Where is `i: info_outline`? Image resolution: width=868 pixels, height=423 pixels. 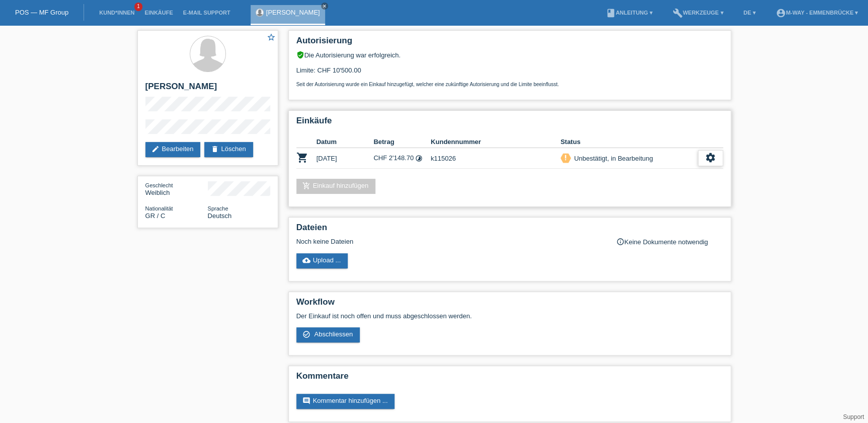
i: info_outline is located at coordinates (620, 242).